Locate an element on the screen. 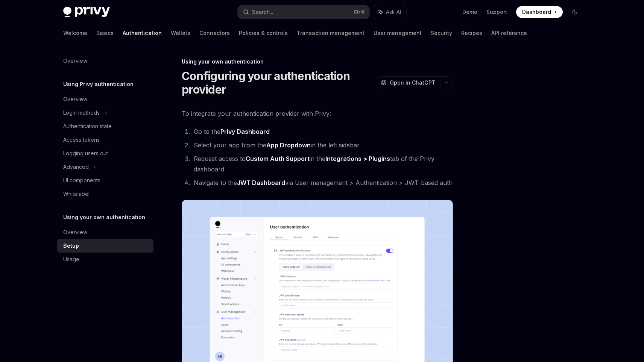  button: Ask AI is located at coordinates (390, 12).